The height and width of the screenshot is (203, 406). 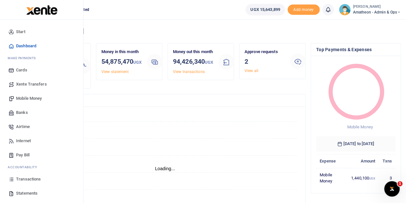 What do you see at coordinates (165, 100) in the screenshot?
I see `h4: Transactions Overview` at bounding box center [165, 100].